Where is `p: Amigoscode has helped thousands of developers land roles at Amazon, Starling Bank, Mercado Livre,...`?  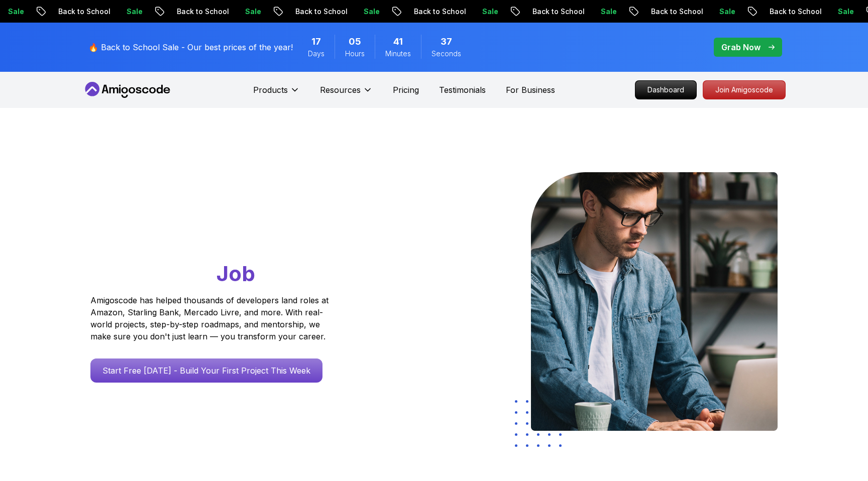
p: Amigoscode has helped thousands of developers land roles at Amazon, Starling Bank, Mercado Livre,... is located at coordinates (211, 318).